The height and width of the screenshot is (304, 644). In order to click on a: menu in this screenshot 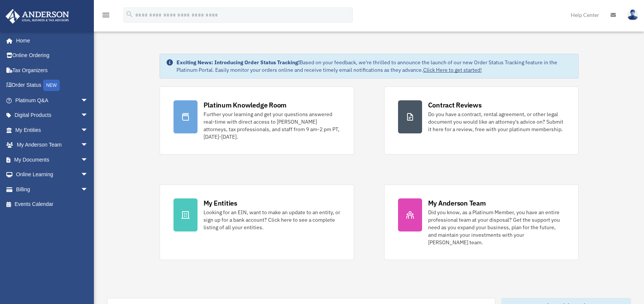, I will do `click(106, 16)`.